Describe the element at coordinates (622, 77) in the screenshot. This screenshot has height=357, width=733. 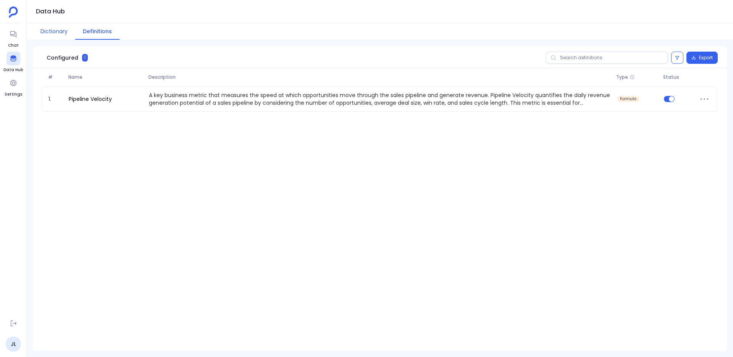
I see `span: Type` at that location.